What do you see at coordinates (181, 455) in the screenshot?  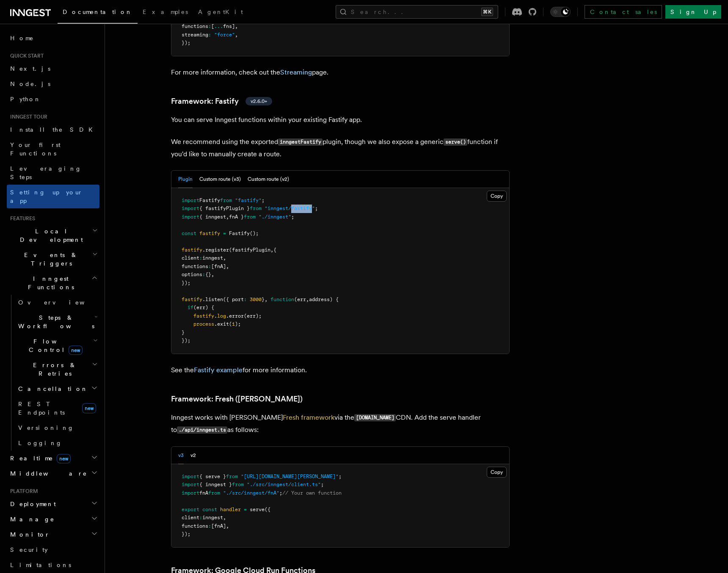 I see `button: v3` at bounding box center [181, 455].